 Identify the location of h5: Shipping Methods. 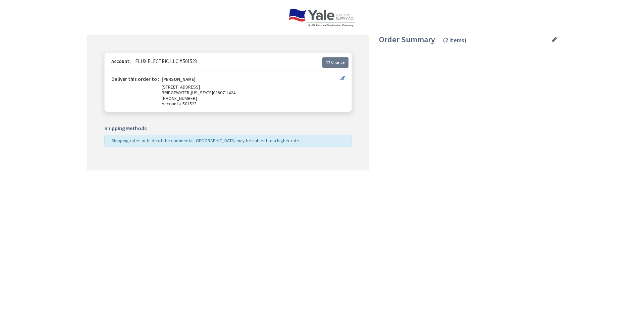
(228, 129).